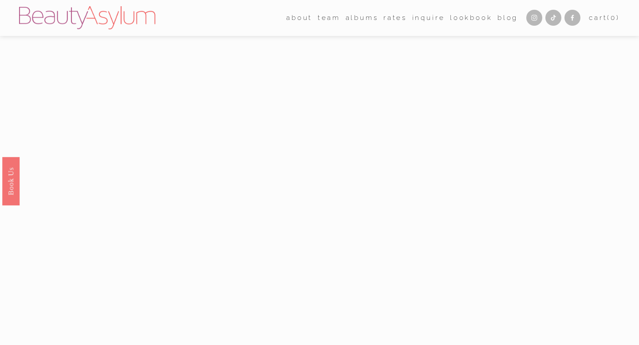  I want to click on img: Beauty Asylum | Bridal Hair &amp; Makeup Charlotte &amp; Atlanta, so click(87, 18).